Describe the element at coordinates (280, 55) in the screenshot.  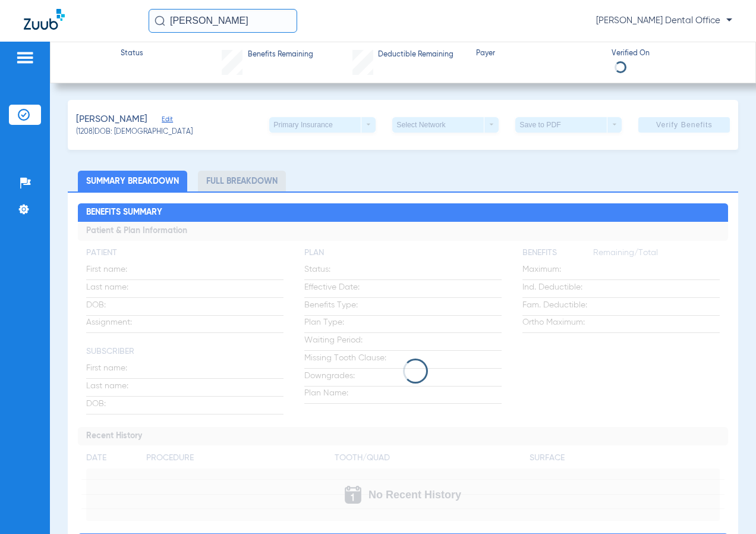
I see `span: Benefits Remaining` at that location.